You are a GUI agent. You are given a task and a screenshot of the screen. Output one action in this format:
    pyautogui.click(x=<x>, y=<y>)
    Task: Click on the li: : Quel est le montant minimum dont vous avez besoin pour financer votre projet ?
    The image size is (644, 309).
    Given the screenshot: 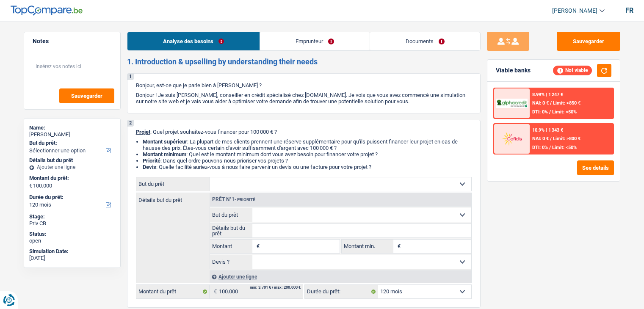 What is the action you would take?
    pyautogui.click(x=307, y=154)
    